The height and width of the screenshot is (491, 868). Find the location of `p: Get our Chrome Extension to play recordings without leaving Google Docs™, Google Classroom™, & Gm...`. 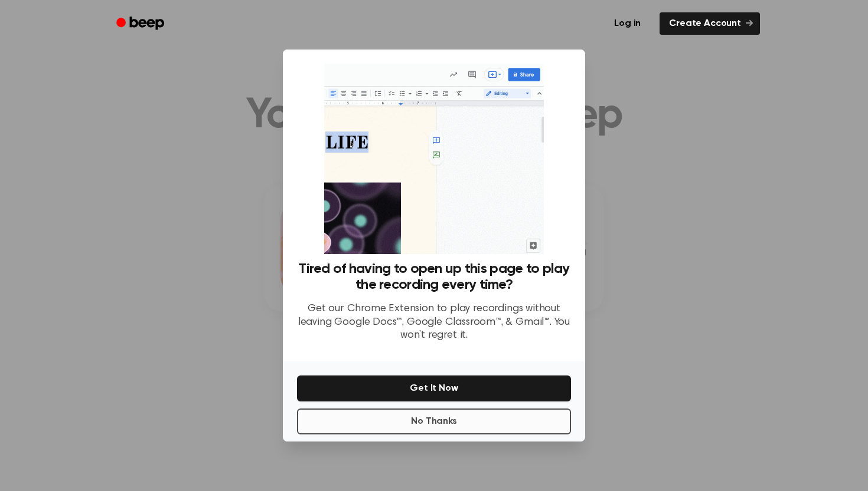

p: Get our Chrome Extension to play recordings without leaving Google Docs™, Google Classroom™, & Gm... is located at coordinates (434, 322).